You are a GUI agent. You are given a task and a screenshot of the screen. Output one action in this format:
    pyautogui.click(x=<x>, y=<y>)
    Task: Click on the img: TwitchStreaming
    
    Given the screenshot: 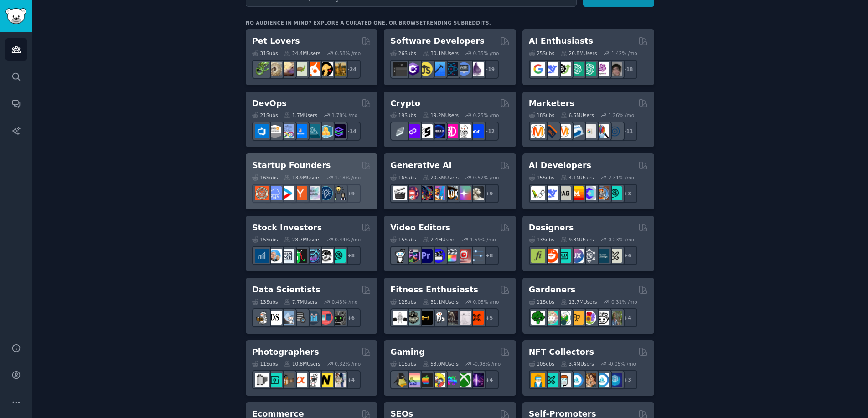 What is the action you would take?
    pyautogui.click(x=477, y=380)
    